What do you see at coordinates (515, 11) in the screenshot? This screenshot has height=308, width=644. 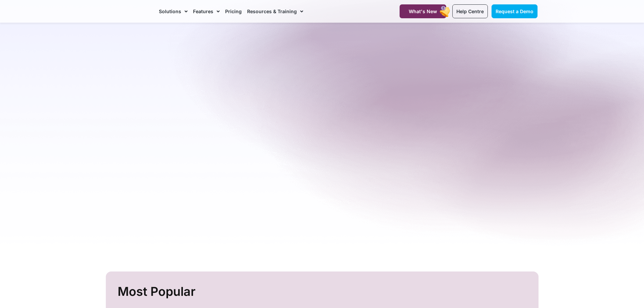 I see `span: Request a Demo` at bounding box center [515, 11].